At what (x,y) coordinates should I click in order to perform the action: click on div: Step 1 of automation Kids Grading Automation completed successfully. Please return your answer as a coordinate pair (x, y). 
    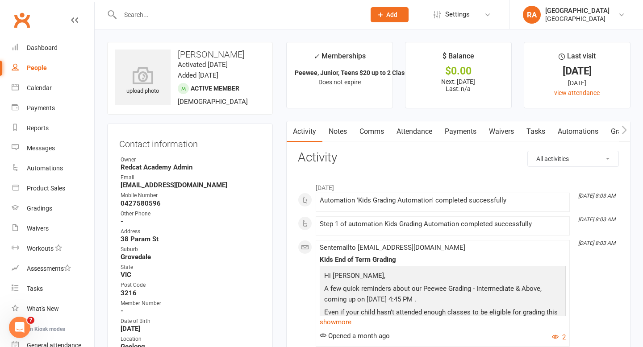
    Looking at the image, I should click on (442, 224).